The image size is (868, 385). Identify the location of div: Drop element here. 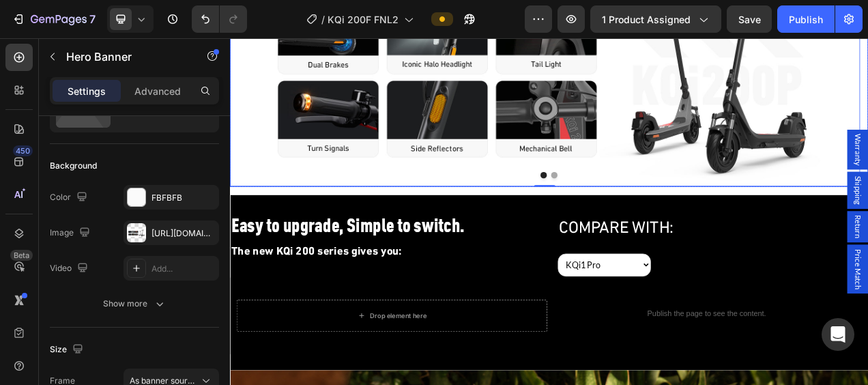
(216, 356).